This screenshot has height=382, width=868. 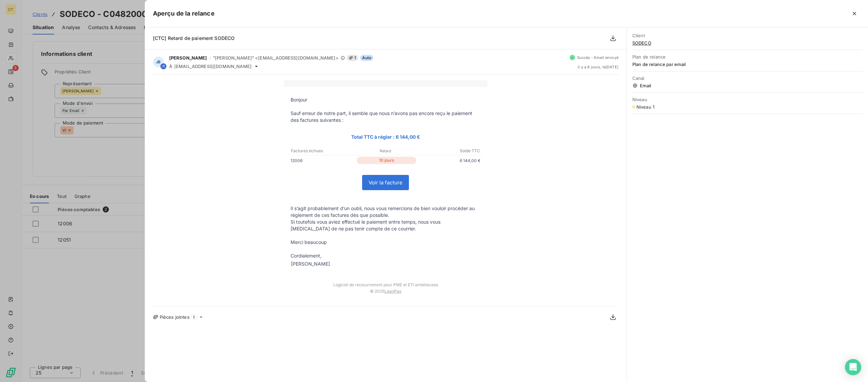 I want to click on p: Total TTC à régler : 6 144,00 €, so click(x=385, y=137).